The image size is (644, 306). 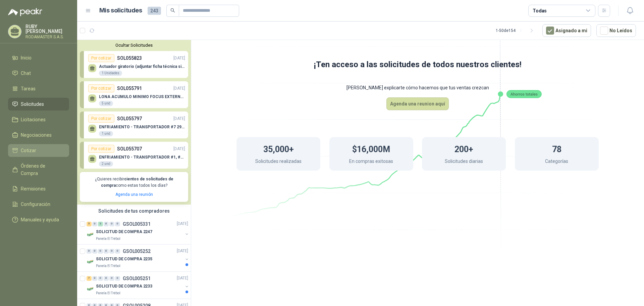 What do you see at coordinates (418, 65) in the screenshot?
I see `h1: ¡Ten acceso a las solicitudes de todos nuestros clientes!` at bounding box center [418, 65].